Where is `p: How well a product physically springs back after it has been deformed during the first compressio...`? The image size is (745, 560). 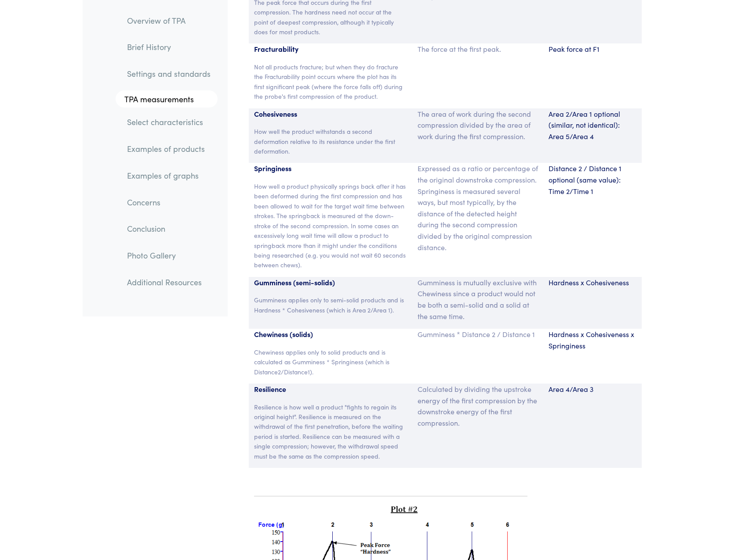
p: How well a product physically springs back after it has been deformed during the first compressio... is located at coordinates (330, 226).